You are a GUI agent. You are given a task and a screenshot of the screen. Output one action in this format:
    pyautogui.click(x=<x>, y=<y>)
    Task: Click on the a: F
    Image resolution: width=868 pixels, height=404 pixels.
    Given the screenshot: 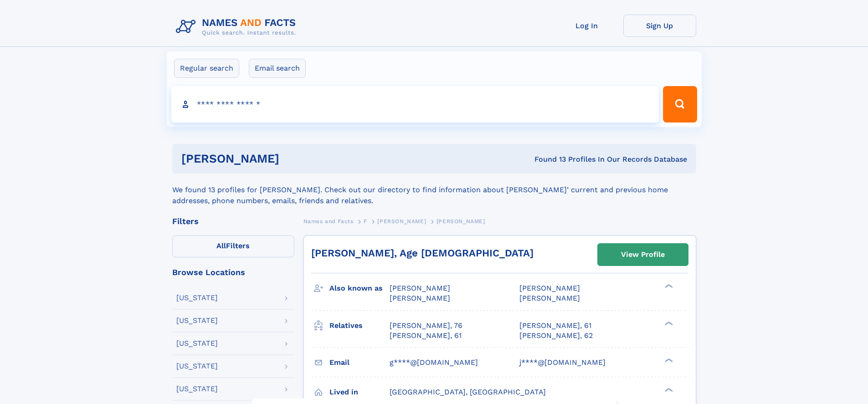 What is the action you would take?
    pyautogui.click(x=365, y=221)
    